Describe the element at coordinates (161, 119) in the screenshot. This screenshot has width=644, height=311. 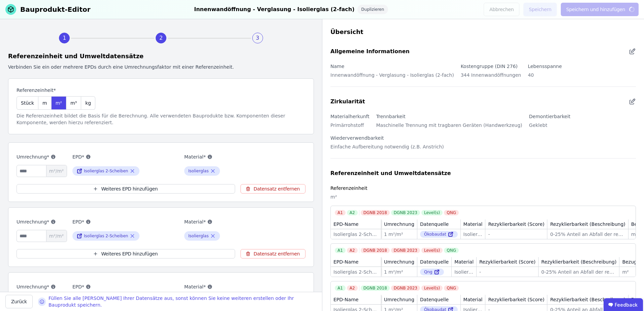
I see `div: Die Referenzeinheit bildet die Basis für die Berechnung. Alle verwendeten Bauprodukte bzw. Kompon...` at that location.